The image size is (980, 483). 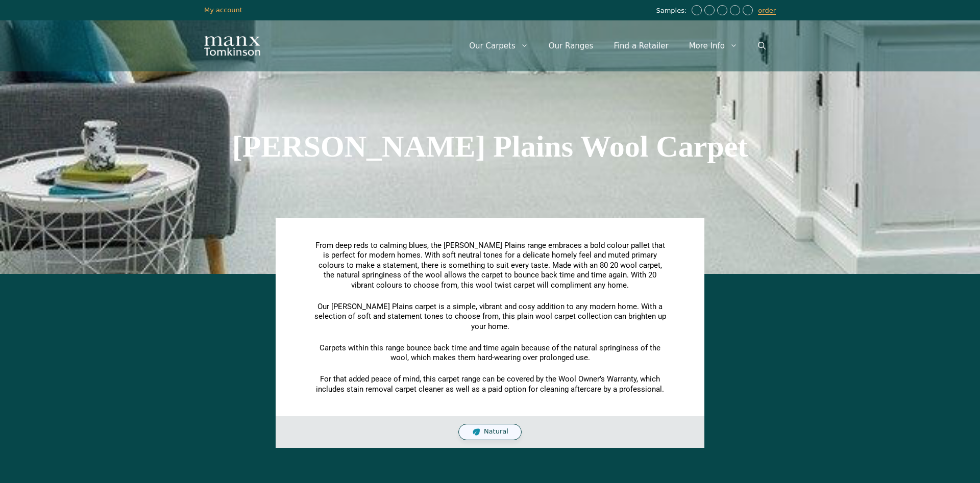 I want to click on a: Open Search Bar, so click(x=761, y=46).